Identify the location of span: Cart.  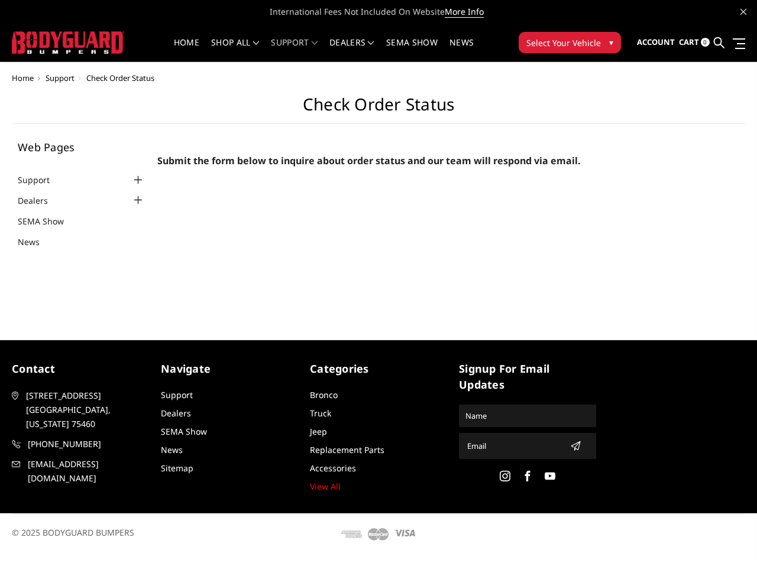
(689, 42).